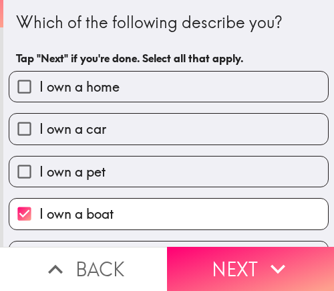 This screenshot has height=291, width=334. What do you see at coordinates (168, 171) in the screenshot?
I see `button: I own a pet` at bounding box center [168, 171].